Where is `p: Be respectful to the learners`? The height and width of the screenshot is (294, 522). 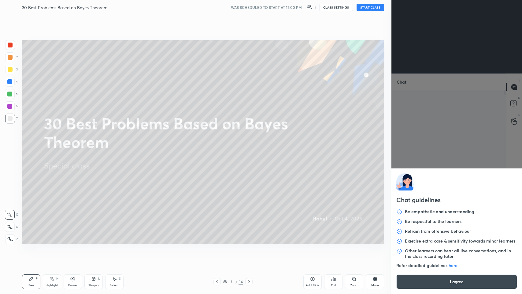 p: Be respectful to the learners is located at coordinates (433, 221).